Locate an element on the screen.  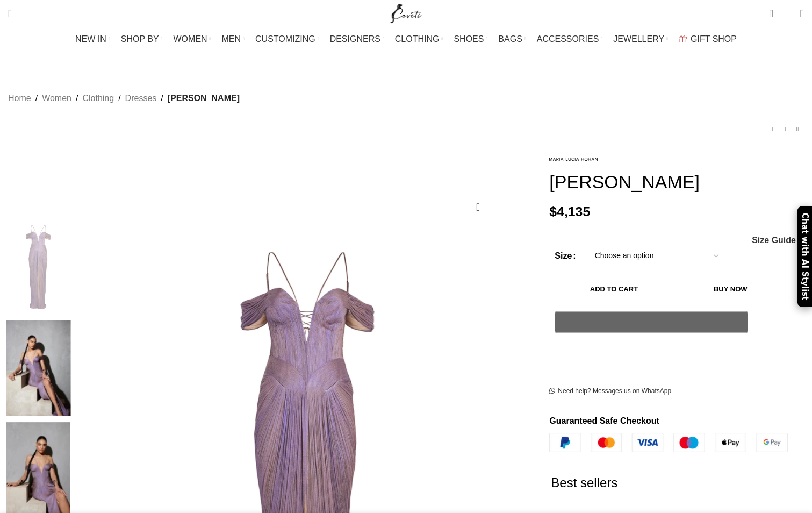
div: Main navigation is located at coordinates (406, 39).